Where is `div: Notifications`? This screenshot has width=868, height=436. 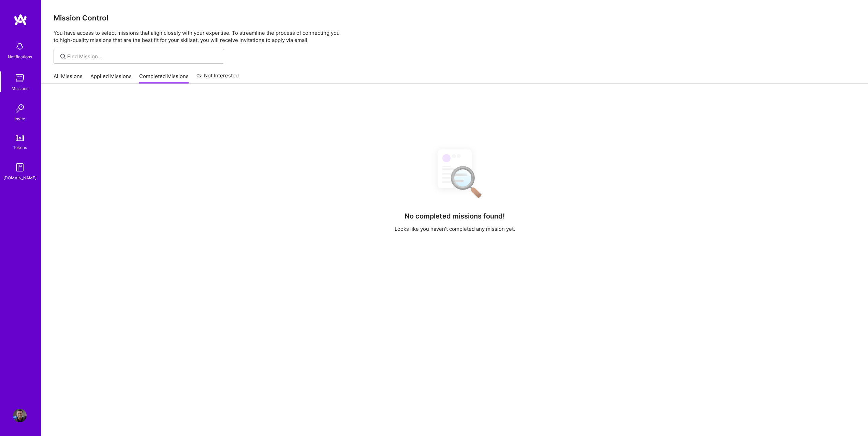 div: Notifications is located at coordinates (20, 57).